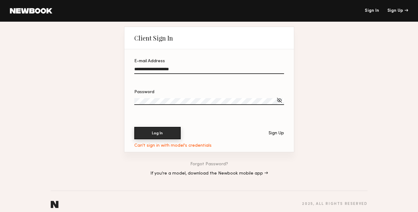  What do you see at coordinates (209, 70) in the screenshot?
I see `input: E-mail Address` at bounding box center [209, 70].